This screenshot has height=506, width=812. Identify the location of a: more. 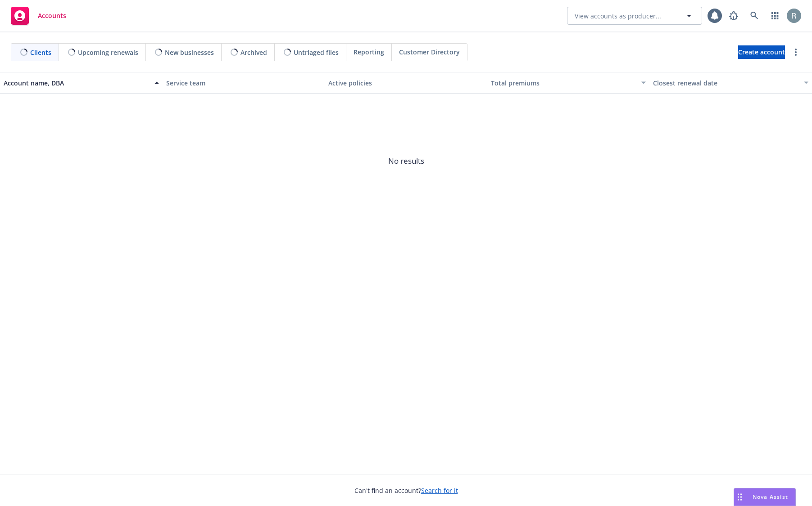
(796, 52).